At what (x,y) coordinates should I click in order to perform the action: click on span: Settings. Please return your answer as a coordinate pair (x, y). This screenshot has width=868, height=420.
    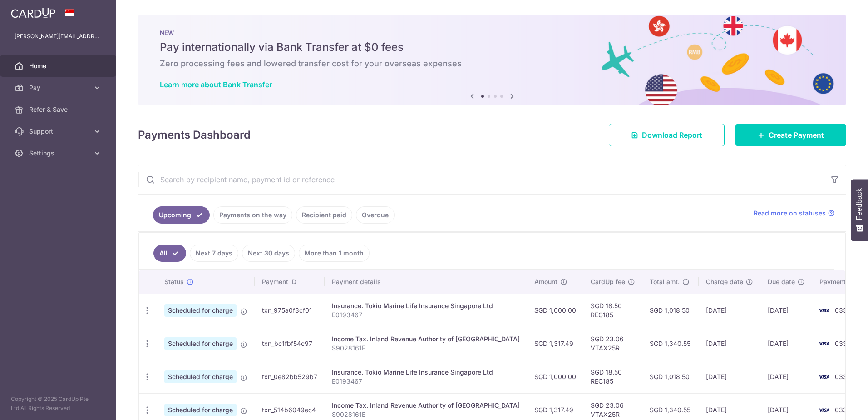
    Looking at the image, I should click on (59, 153).